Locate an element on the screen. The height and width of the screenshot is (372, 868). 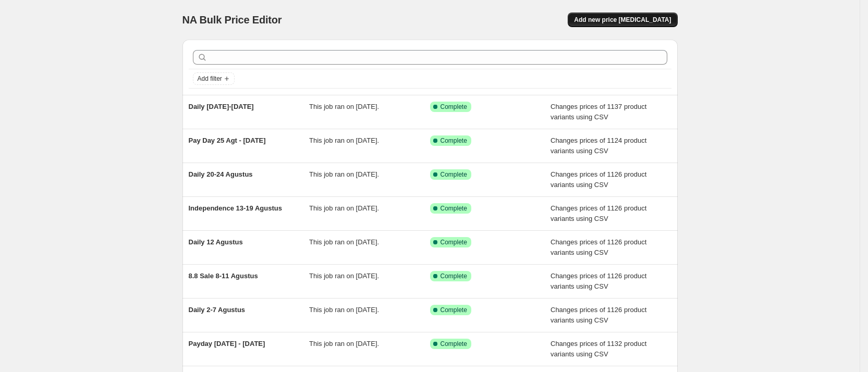
span: Daily 2-7 Agustus is located at coordinates (217, 309).